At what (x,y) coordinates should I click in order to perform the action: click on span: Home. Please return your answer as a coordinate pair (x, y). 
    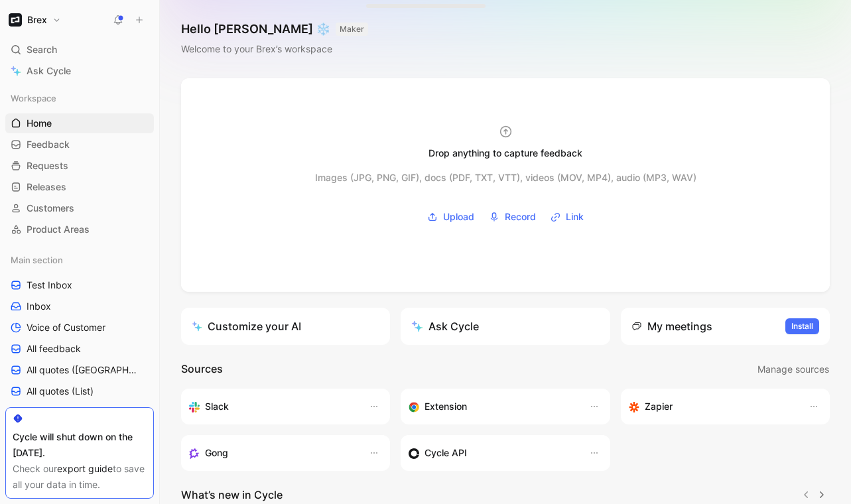
    Looking at the image, I should click on (39, 123).